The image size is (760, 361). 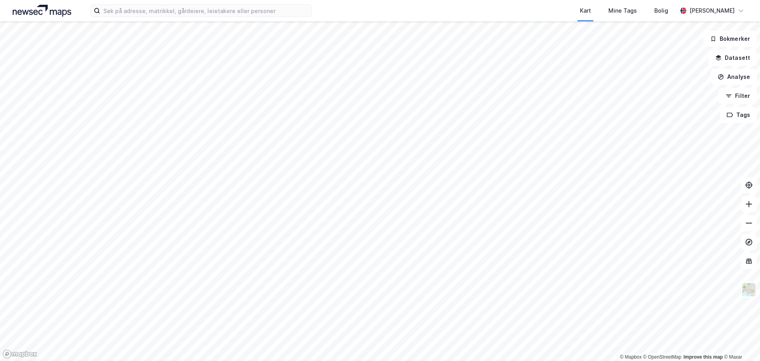 What do you see at coordinates (738, 96) in the screenshot?
I see `button: Filter` at bounding box center [738, 96].